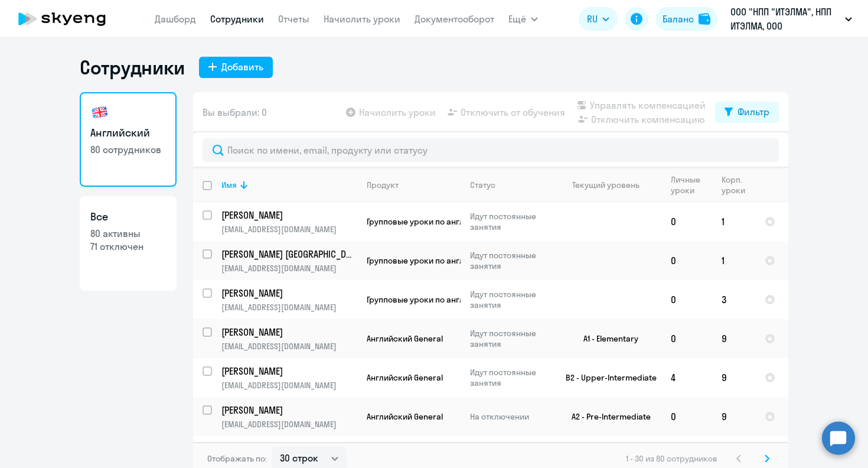  What do you see at coordinates (510, 416) in the screenshot?
I see `p: На отключении` at bounding box center [510, 416].